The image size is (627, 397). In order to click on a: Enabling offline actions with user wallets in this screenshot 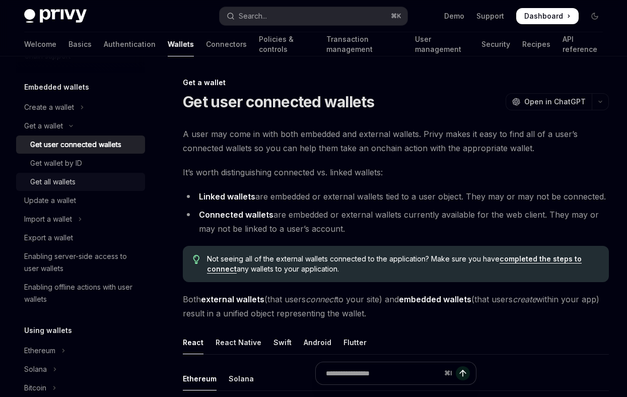, I will do `click(81, 293)`.